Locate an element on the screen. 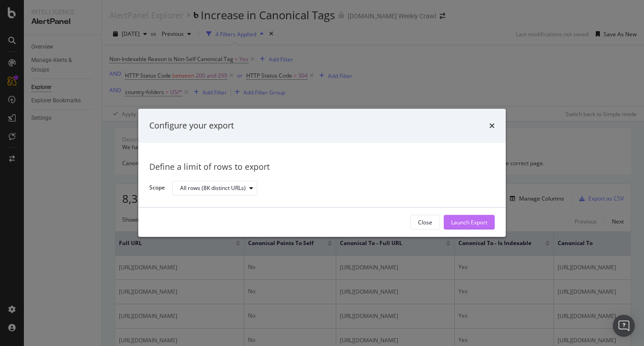 This screenshot has height=346, width=644. div: All rows (8K distinct URLs) is located at coordinates (212, 188).